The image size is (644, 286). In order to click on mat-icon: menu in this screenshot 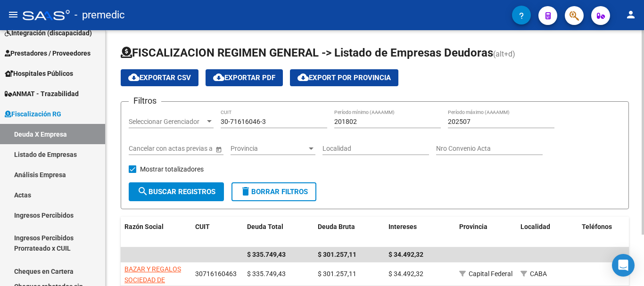, I will do `click(13, 14)`.